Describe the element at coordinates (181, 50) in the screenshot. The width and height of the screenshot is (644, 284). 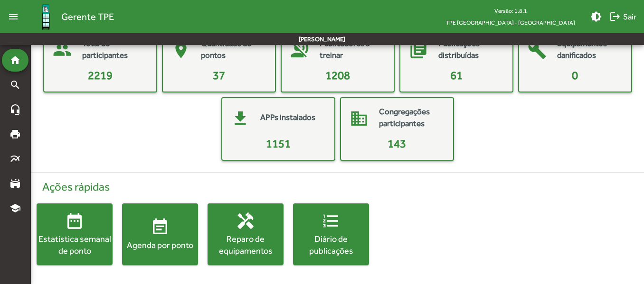
I see `mat-icon: place` at that location.